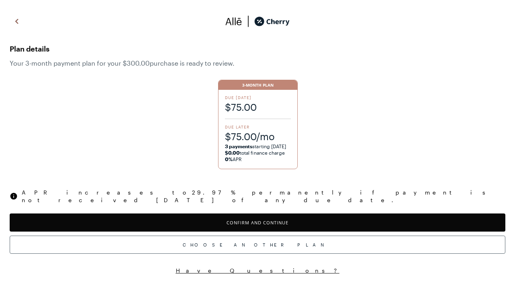 The image size is (515, 290). Describe the element at coordinates (228, 159) in the screenshot. I see `strong: 0%` at that location.